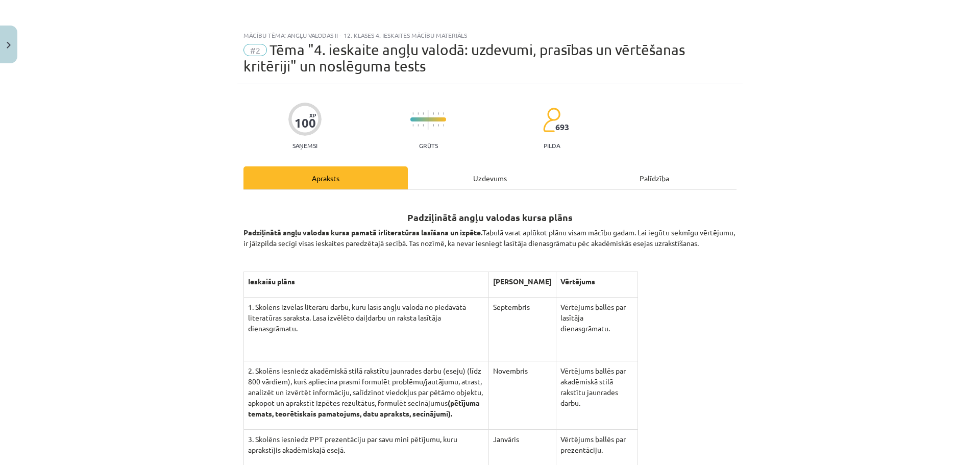 Image resolution: width=980 pixels, height=465 pixels. Describe the element at coordinates (597, 444) in the screenshot. I see `p: Vērtējums ballēs par prezentāciju.` at that location.